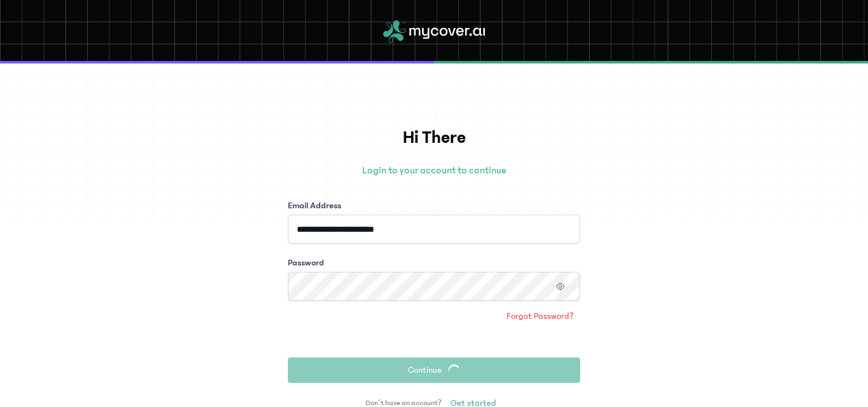  Describe the element at coordinates (434, 371) in the screenshot. I see `button: Continue` at that location.